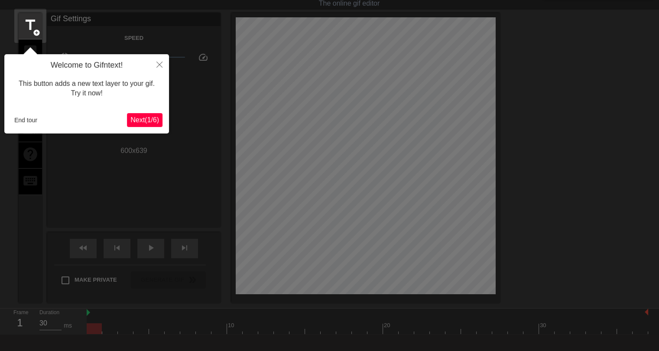 The image size is (659, 351). What do you see at coordinates (87, 88) in the screenshot?
I see `div: This button adds a new text layer to your gif. Try it now!` at bounding box center [87, 88].